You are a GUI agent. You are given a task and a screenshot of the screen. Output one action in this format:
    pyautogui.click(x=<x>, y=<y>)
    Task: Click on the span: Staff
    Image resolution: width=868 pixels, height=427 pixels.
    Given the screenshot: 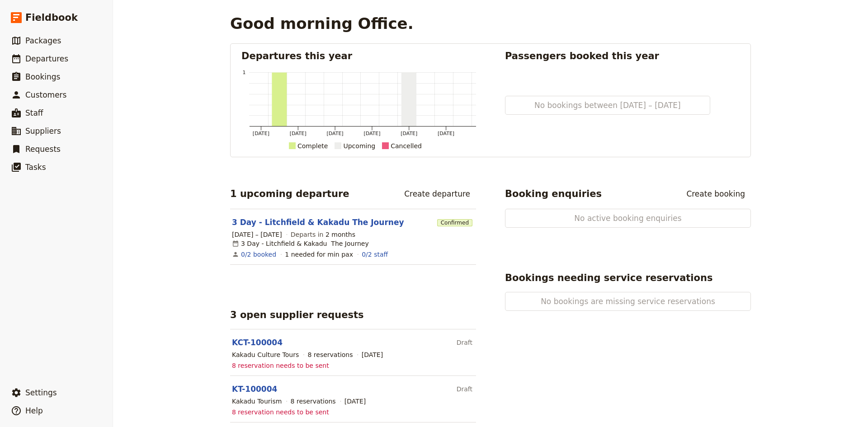 What is the action you would take?
    pyautogui.click(x=35, y=113)
    